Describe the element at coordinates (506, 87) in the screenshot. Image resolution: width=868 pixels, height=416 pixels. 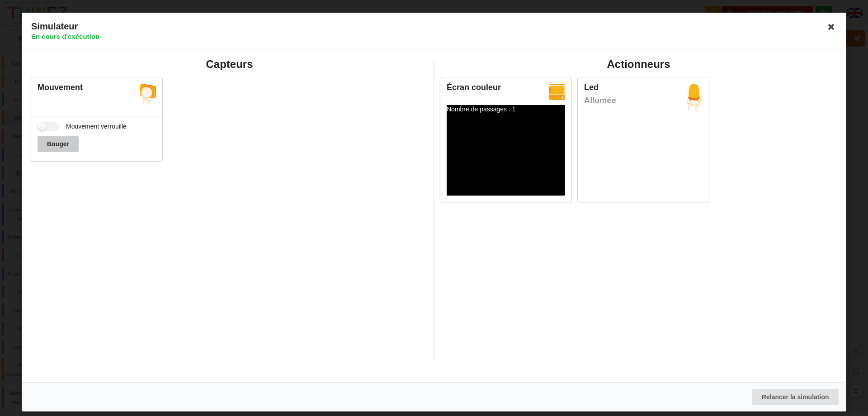
I see `div: Écran couleur` at that location.